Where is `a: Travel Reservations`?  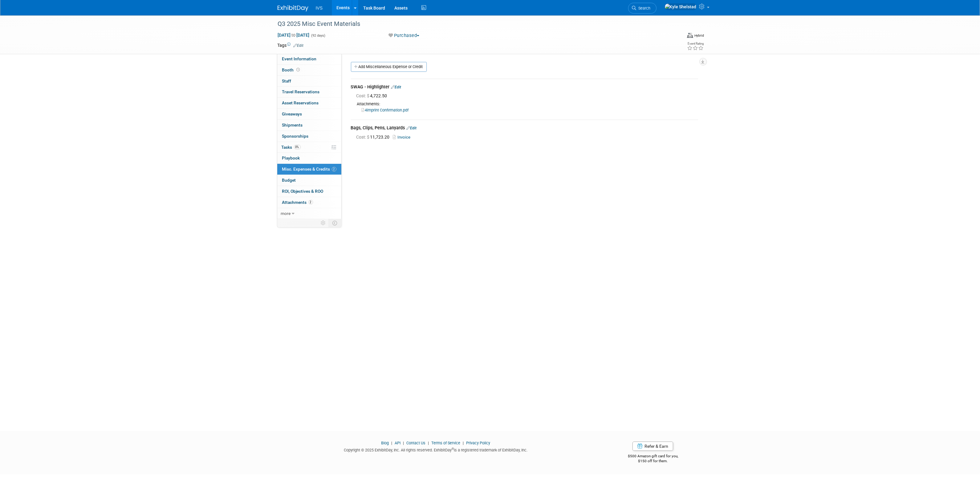 a: Travel Reservations is located at coordinates (309, 92).